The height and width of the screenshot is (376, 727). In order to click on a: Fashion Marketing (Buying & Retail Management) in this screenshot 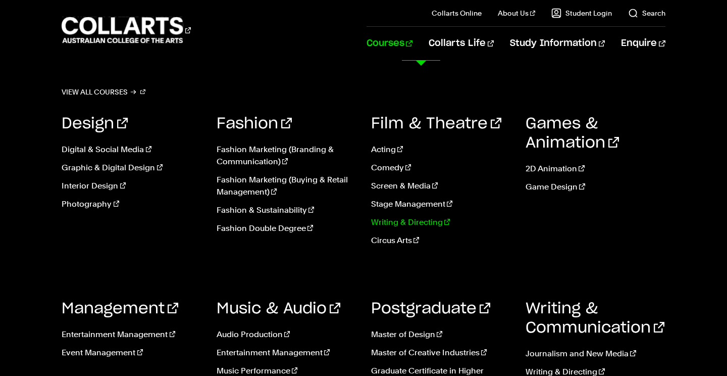, I will do `click(286, 186)`.